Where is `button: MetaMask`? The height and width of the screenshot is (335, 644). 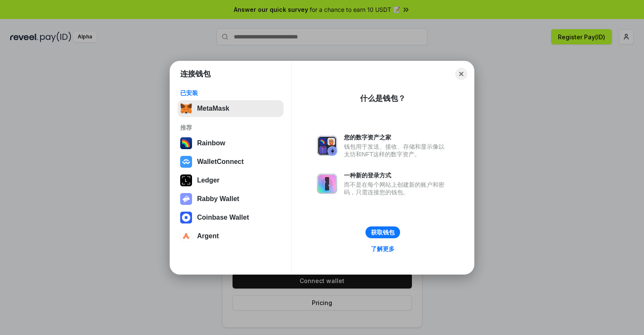 button: MetaMask is located at coordinates (230, 108).